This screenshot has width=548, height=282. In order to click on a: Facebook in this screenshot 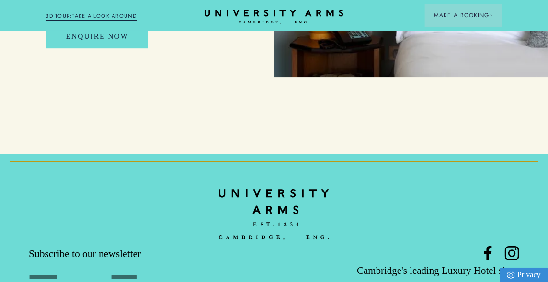, I will do `click(489, 254)`.